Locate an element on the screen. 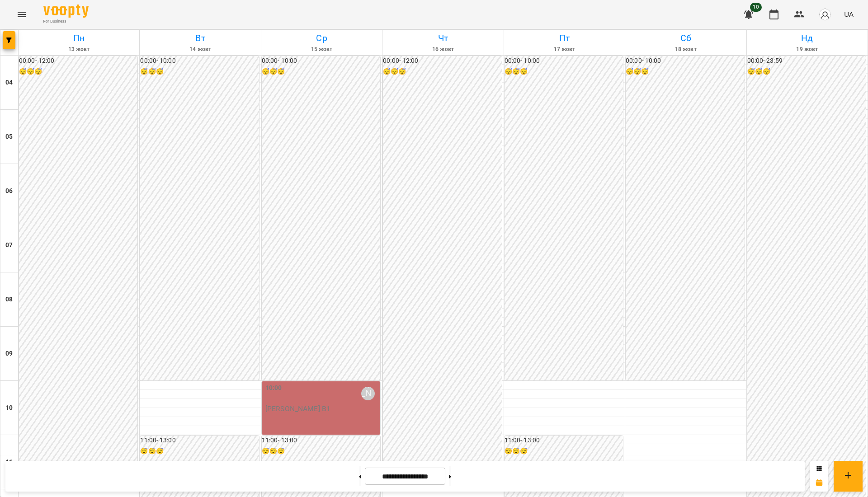 This screenshot has width=868, height=497. h6: 13 жовт is located at coordinates (79, 49).